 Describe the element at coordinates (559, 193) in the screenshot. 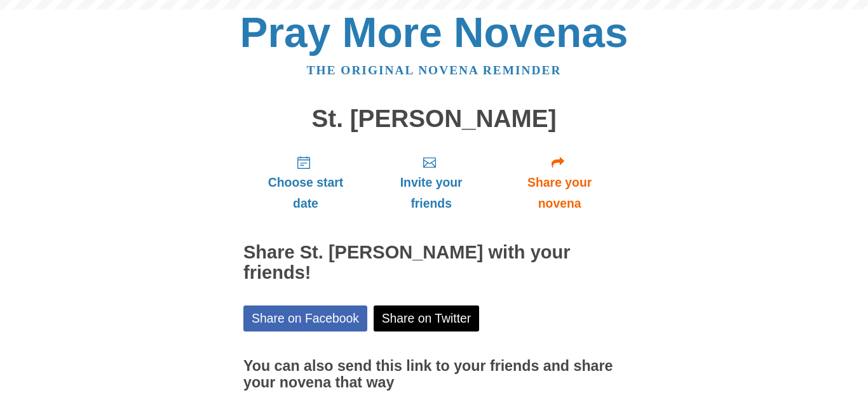

I see `span: Share your novena` at that location.